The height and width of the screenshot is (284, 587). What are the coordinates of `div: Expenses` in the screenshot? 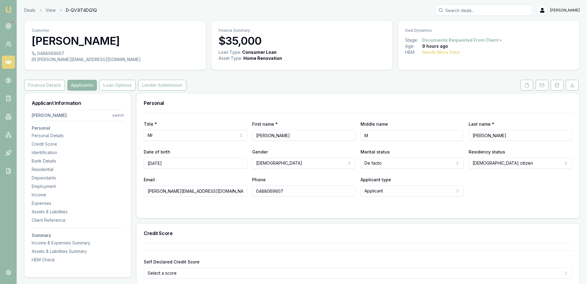 It's located at (78, 203).